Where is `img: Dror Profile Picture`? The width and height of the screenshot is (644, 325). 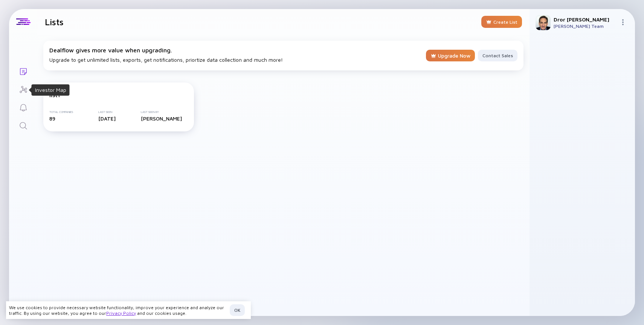 img: Dror Profile Picture is located at coordinates (543, 23).